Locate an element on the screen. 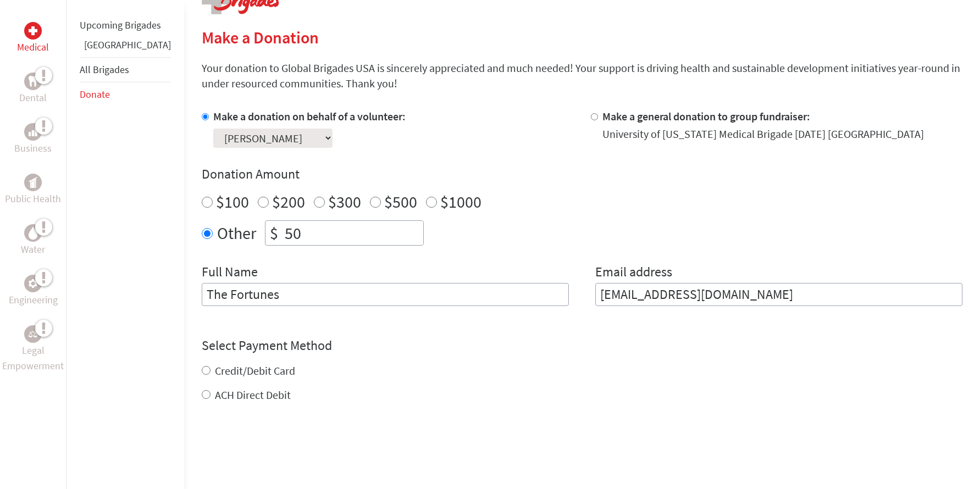 This screenshot has height=489, width=980. label: ACH Direct Debit is located at coordinates (253, 394).